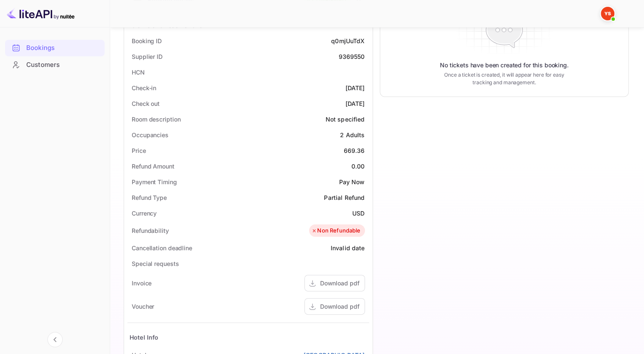 Image resolution: width=644 pixels, height=354 pixels. What do you see at coordinates (149, 197) in the screenshot?
I see `div: Refund Type` at bounding box center [149, 197].